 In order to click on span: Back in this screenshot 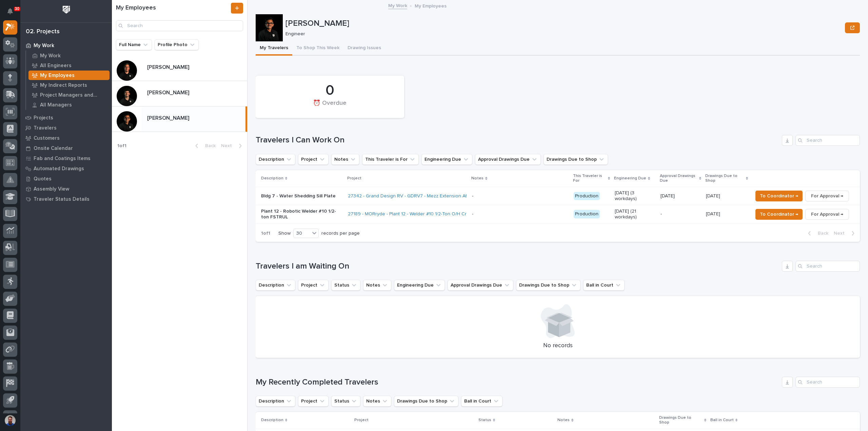, I will do `click(209, 146)`.